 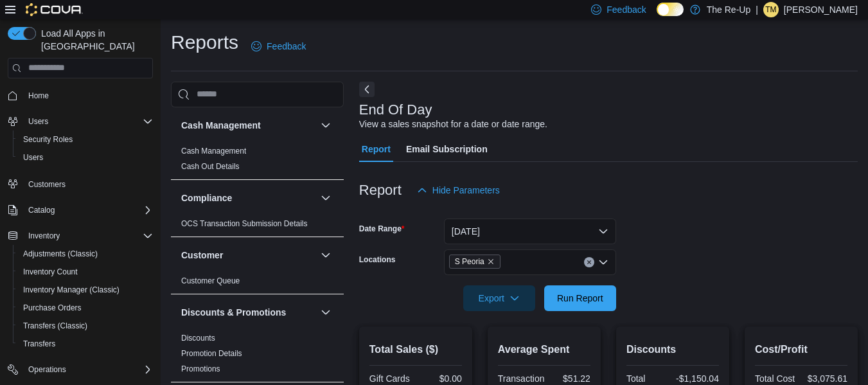 What do you see at coordinates (210, 166) in the screenshot?
I see `a: Cash Out Details` at bounding box center [210, 166].